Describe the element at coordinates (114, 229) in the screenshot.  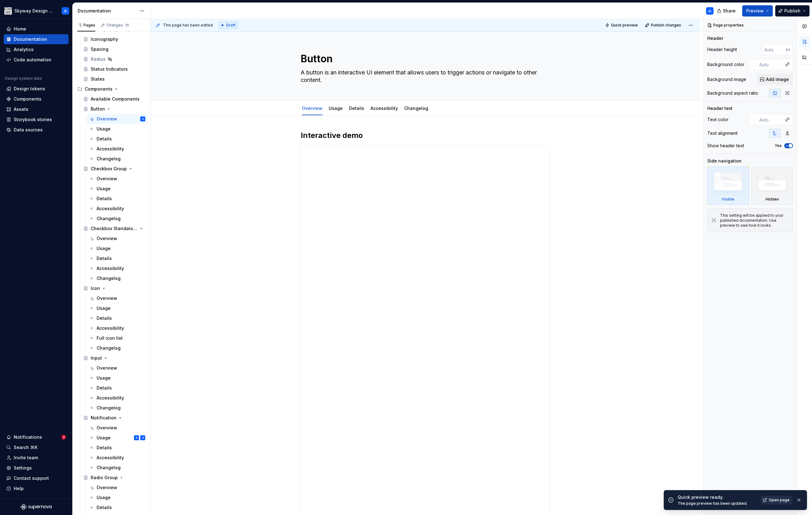
I see `a: Checkbox Standalone` at that location.